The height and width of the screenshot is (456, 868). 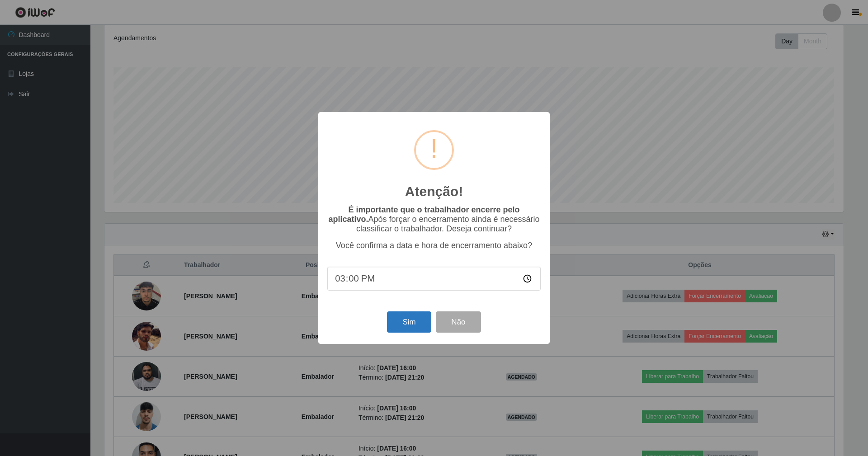 What do you see at coordinates (434, 245) in the screenshot?
I see `p: Você confirma a data e hora de encerramento abaixo?` at bounding box center [434, 245].